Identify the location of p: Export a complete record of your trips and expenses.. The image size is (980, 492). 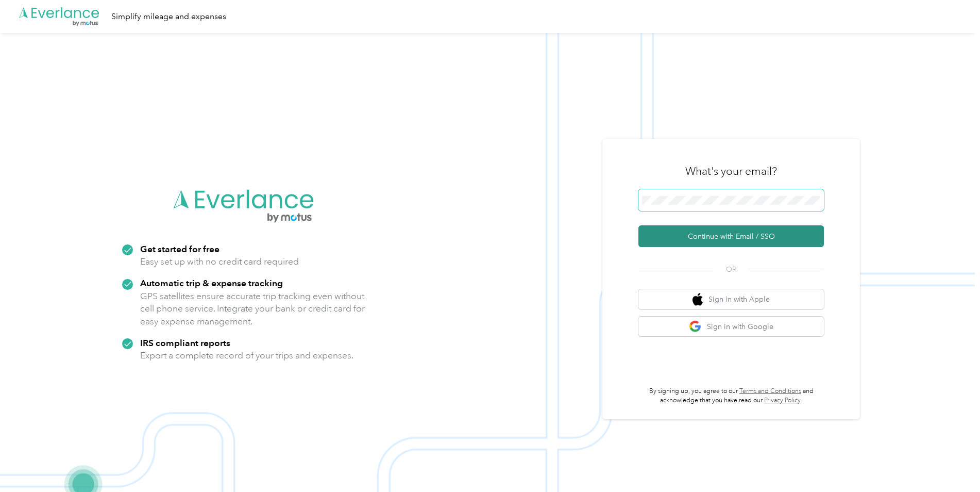
(247, 355).